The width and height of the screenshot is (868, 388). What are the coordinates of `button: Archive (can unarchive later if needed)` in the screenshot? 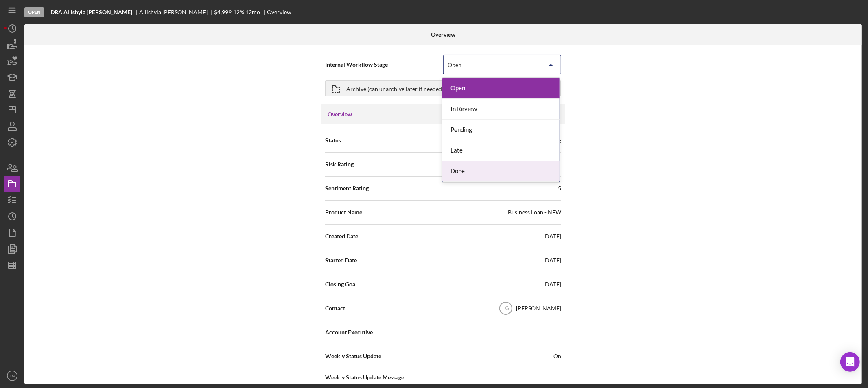 It's located at (443, 88).